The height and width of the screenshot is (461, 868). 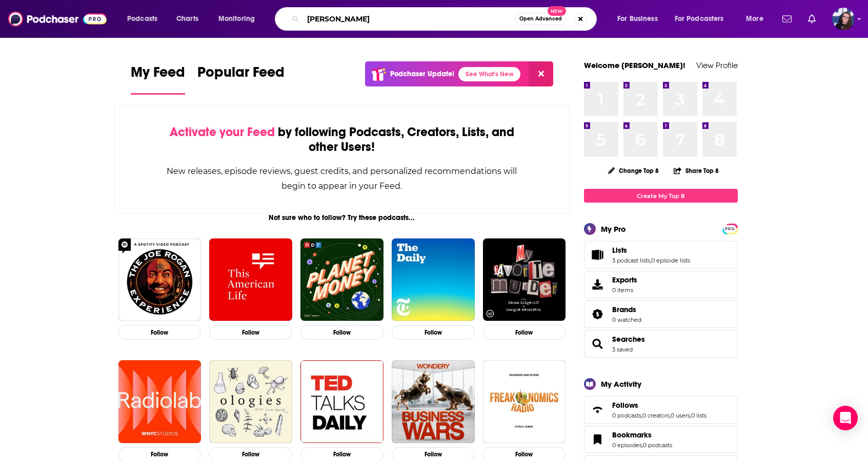 What do you see at coordinates (160, 280) in the screenshot?
I see `img: The Joe Rogan Experience` at bounding box center [160, 280].